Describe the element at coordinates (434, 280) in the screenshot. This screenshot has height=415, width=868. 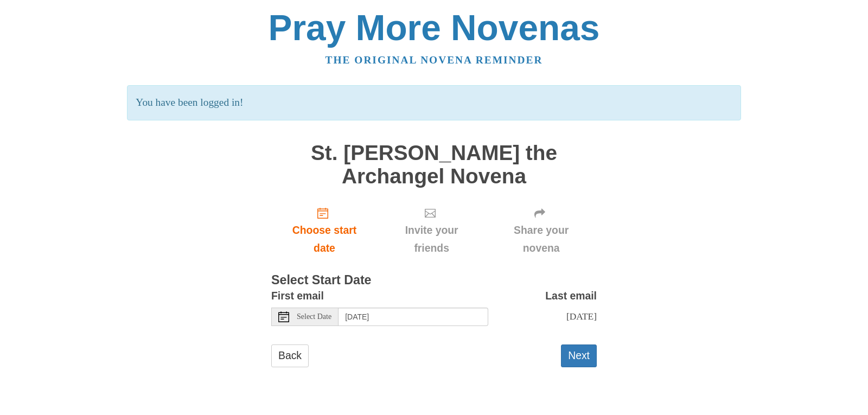
I see `h3: Select Start Date` at that location.